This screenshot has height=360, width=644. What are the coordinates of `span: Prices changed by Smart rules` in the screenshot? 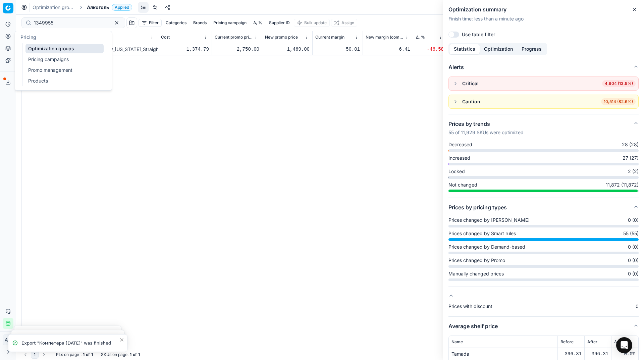 It's located at (482, 234).